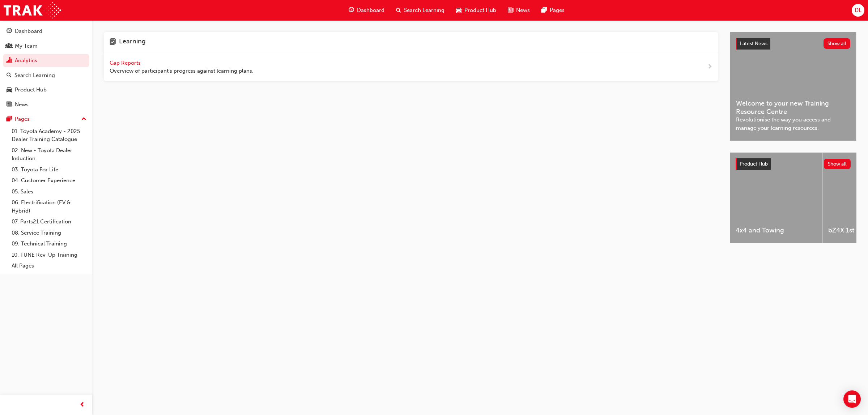 Image resolution: width=868 pixels, height=415 pixels. I want to click on a: search-iconSearch Learning, so click(420, 10).